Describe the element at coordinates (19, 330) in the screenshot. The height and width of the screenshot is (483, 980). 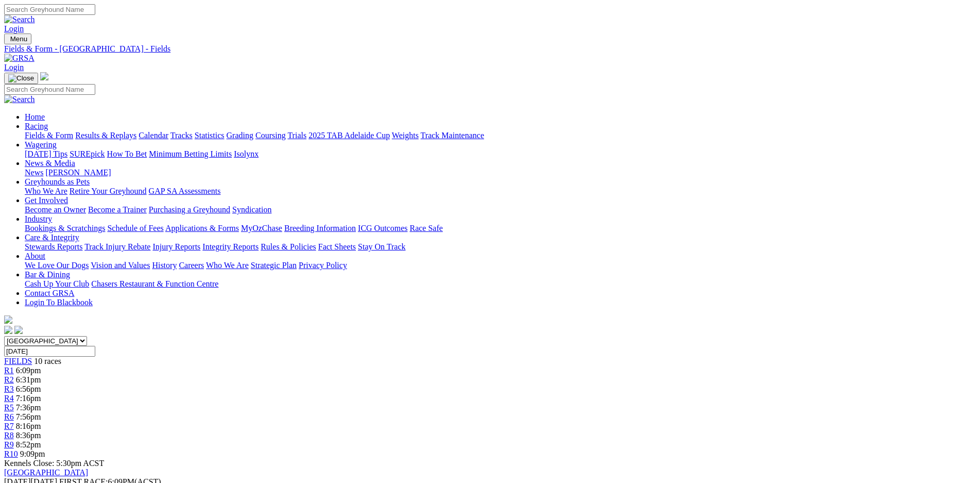
I see `img: twitter.svg` at that location.